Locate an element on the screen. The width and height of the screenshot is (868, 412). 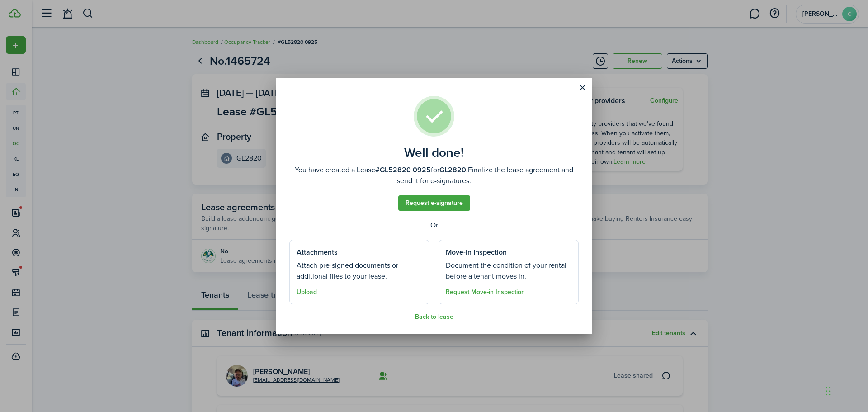
b: #GL52820 0925 is located at coordinates (403, 169).